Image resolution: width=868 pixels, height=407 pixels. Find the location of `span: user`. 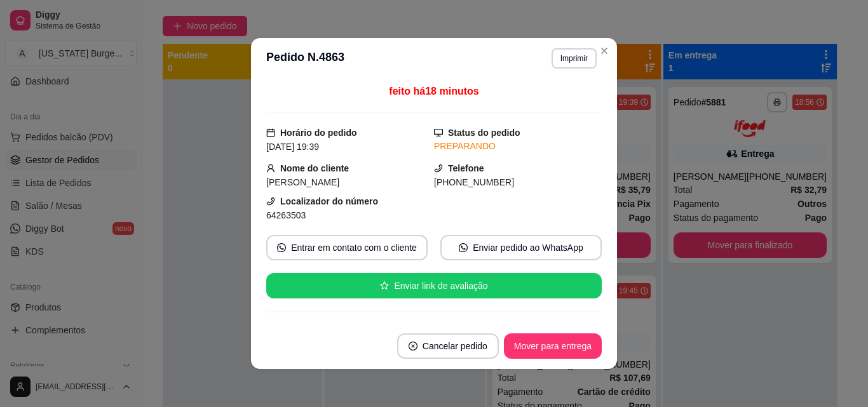

span: user is located at coordinates (271, 169).